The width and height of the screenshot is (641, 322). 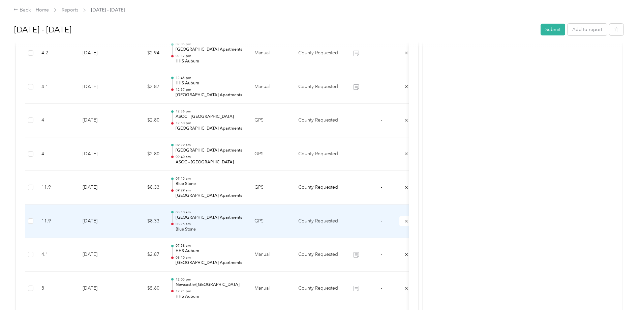 What do you see at coordinates (22, 10) in the screenshot?
I see `div: Back` at bounding box center [22, 10].